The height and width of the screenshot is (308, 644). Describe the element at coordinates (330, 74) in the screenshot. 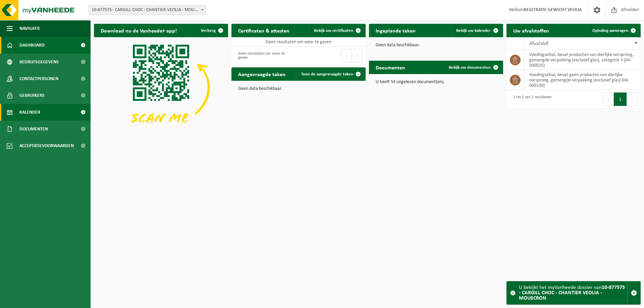

I see `a: Toon de aangevraagde taken` at that location.